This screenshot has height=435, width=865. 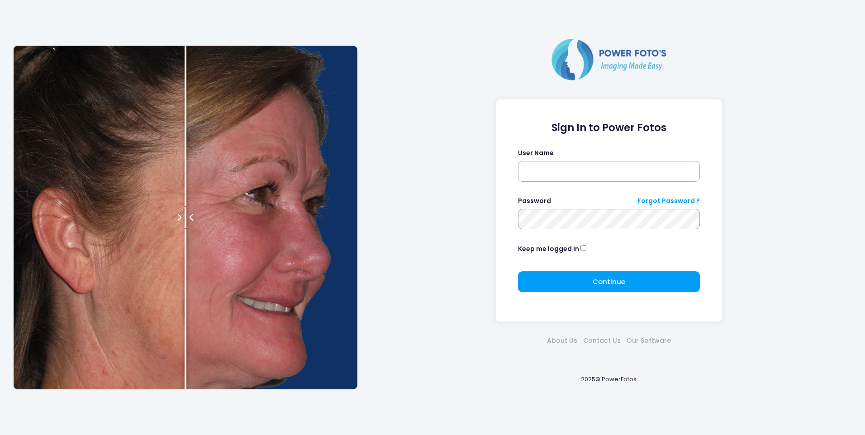 What do you see at coordinates (602, 341) in the screenshot?
I see `a: Contact Us` at bounding box center [602, 341].